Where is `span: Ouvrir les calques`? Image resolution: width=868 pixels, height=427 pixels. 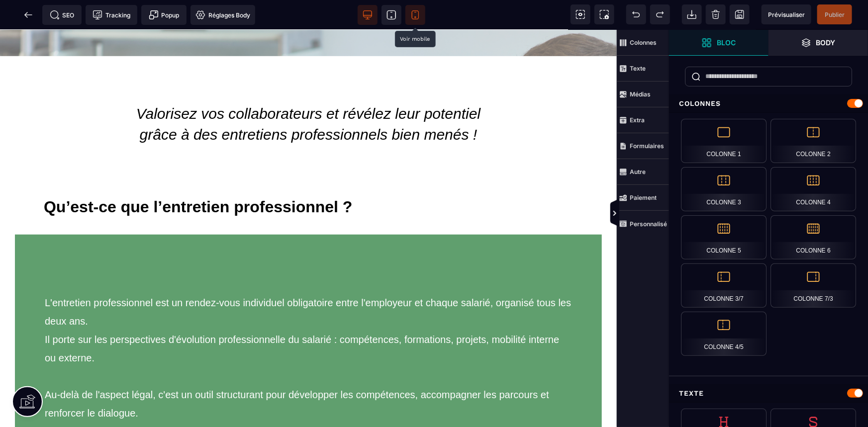 span: Ouvrir les calques is located at coordinates (818, 43).